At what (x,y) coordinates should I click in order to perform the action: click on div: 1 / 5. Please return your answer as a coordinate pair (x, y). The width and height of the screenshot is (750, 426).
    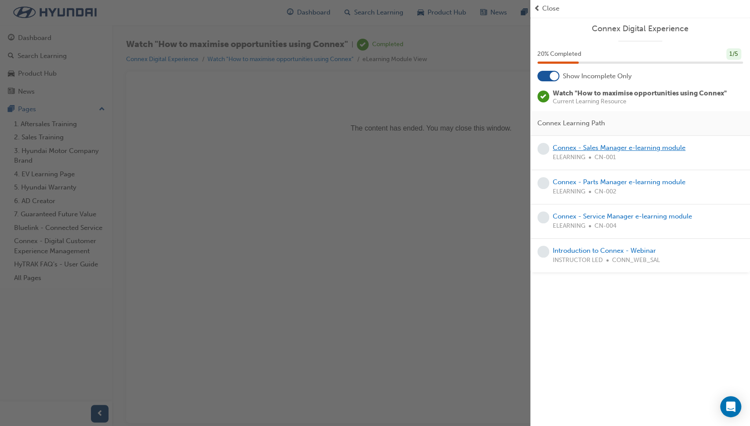
    Looking at the image, I should click on (733, 54).